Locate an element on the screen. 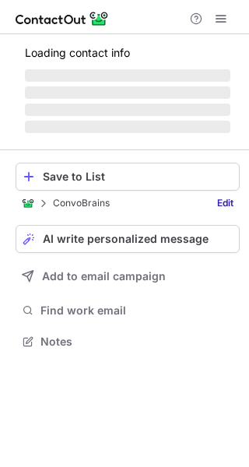  img: ContactOut is located at coordinates (28, 203).